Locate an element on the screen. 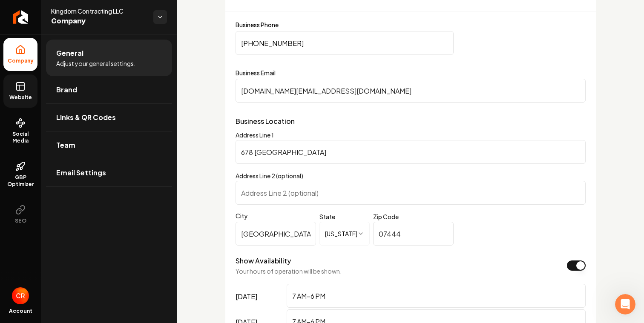 Image resolution: width=644 pixels, height=323 pixels. label: Address Line 1 is located at coordinates (255, 135).